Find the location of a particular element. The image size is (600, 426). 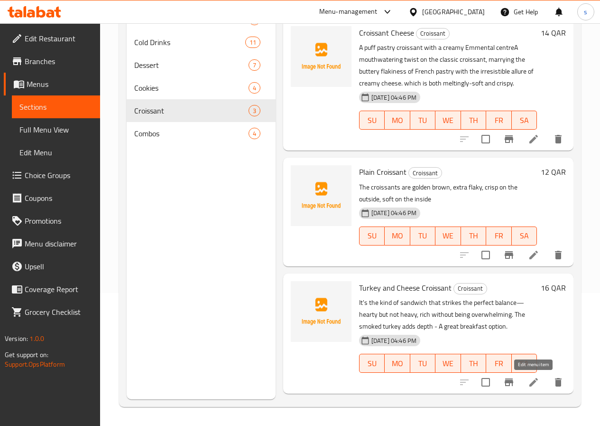

span: Grocery Checklist is located at coordinates (58, 312).